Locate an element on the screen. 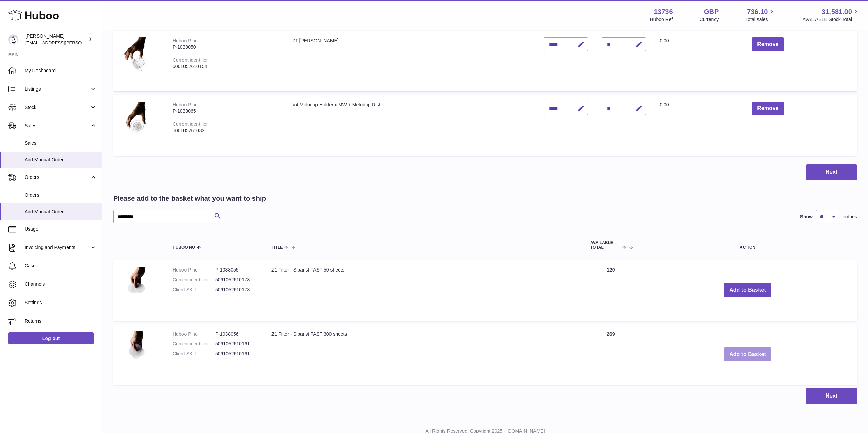 Image resolution: width=868 pixels, height=433 pixels. td: Z1 Filter - Sibarist FAST 300 sheets is located at coordinates (424, 354).